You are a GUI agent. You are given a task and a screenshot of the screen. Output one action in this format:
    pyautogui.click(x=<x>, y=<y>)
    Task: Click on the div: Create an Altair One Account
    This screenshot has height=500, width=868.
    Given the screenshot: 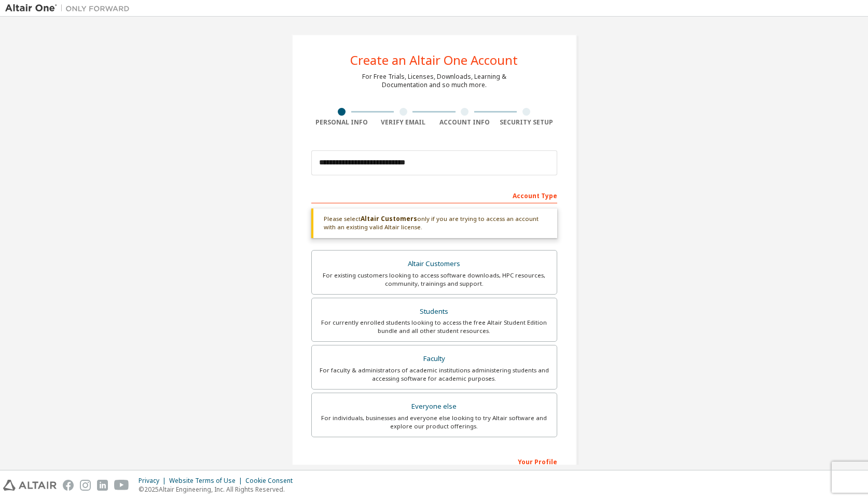 What is the action you would take?
    pyautogui.click(x=434, y=60)
    